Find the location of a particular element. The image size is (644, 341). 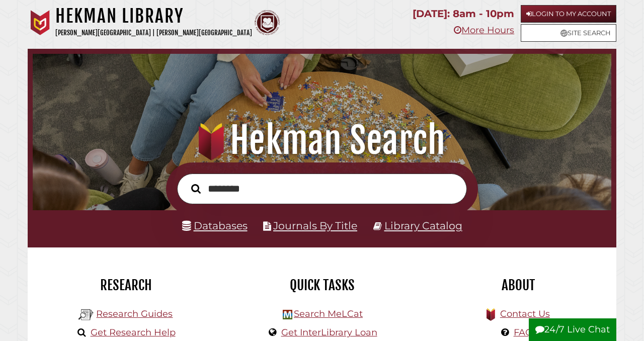

a: Search MeLCat is located at coordinates (328, 313).